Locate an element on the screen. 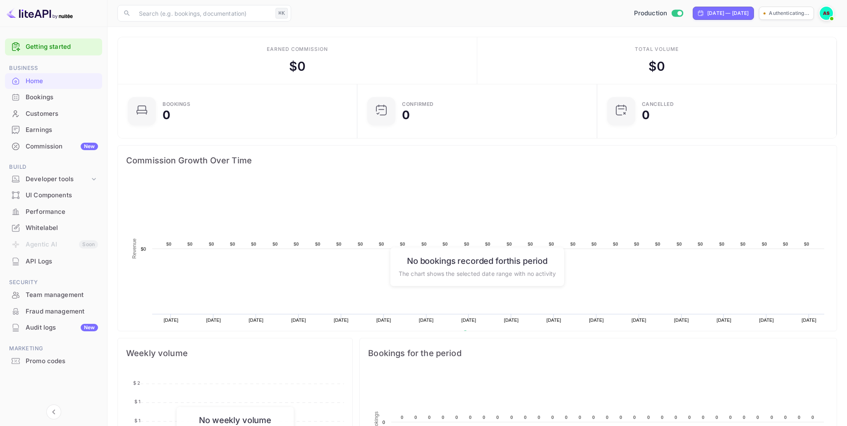  div: Audit logs is located at coordinates (62, 328).